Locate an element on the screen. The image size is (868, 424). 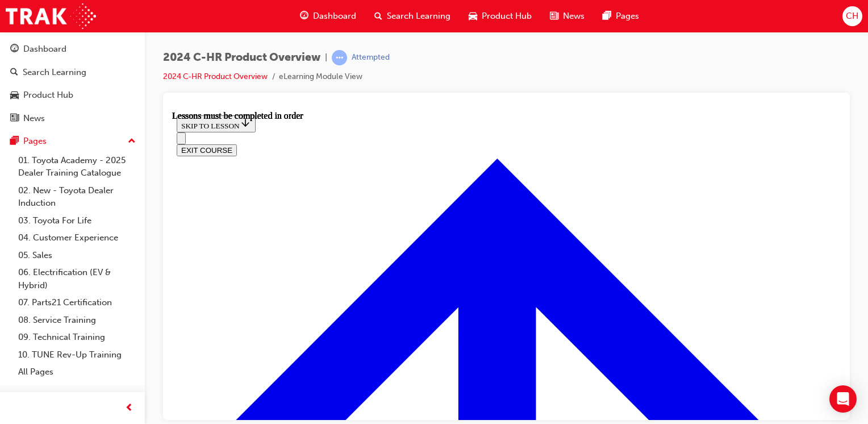
a: 05. Sales is located at coordinates (77, 255).